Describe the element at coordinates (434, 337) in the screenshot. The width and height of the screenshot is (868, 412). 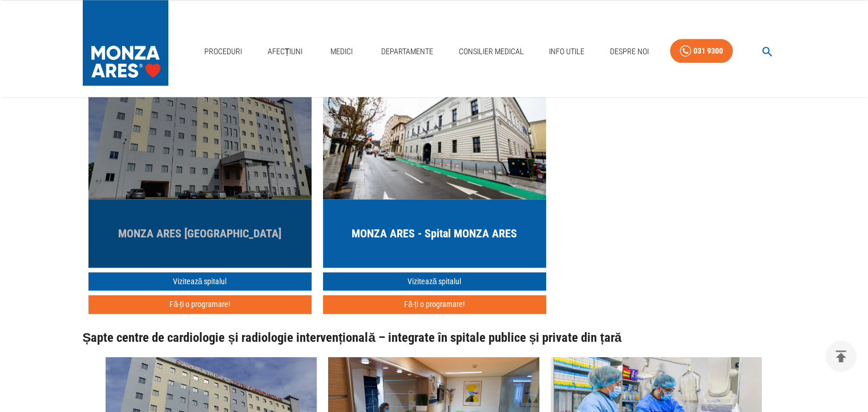
I see `h3: Șapte centre de cardiologie și radiologie intervențională – integrate în spitale publice și priva...` at that location.